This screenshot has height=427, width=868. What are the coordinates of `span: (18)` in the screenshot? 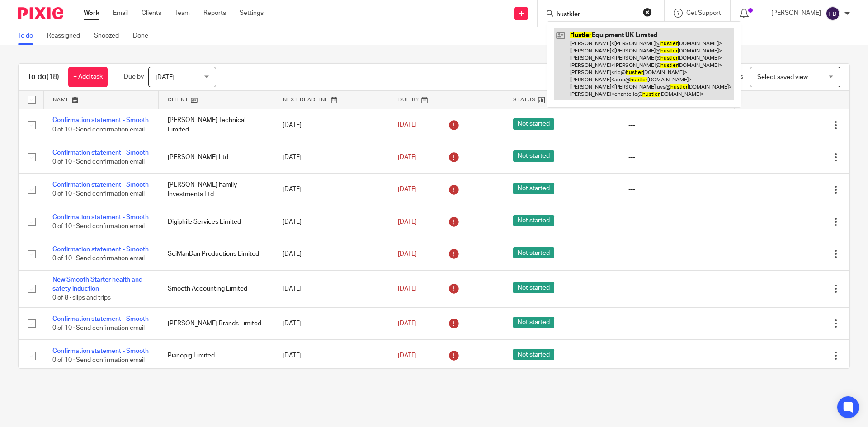 It's located at (53, 77).